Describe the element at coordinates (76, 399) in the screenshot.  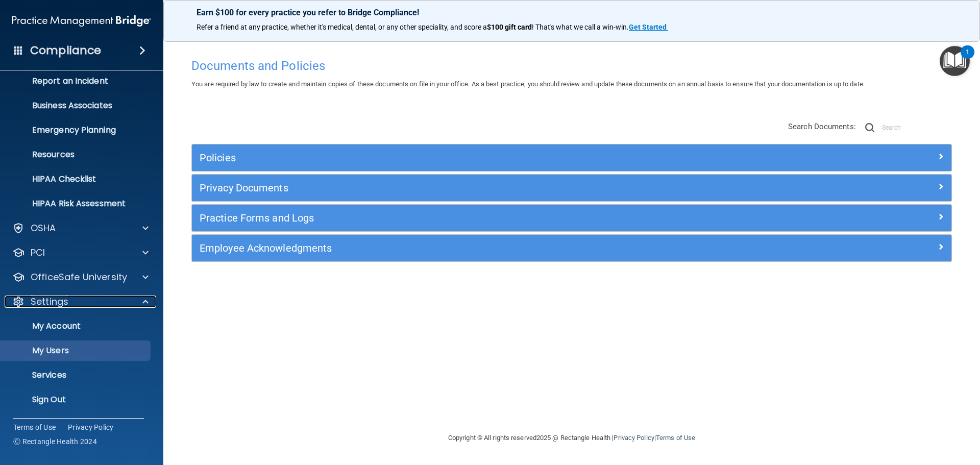
I see `p: Sign Out` at that location.